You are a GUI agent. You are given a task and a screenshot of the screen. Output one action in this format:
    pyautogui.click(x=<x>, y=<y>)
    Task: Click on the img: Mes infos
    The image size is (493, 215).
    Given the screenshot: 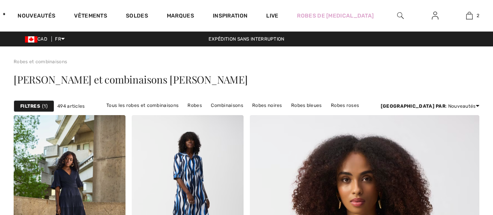 What is the action you would take?
    pyautogui.click(x=435, y=16)
    